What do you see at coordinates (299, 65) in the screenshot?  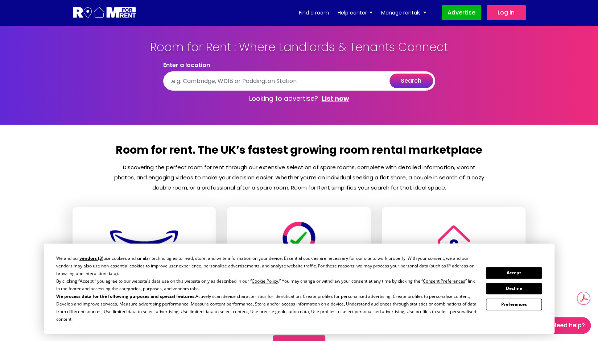 I see `label: Enter a location` at bounding box center [299, 65].